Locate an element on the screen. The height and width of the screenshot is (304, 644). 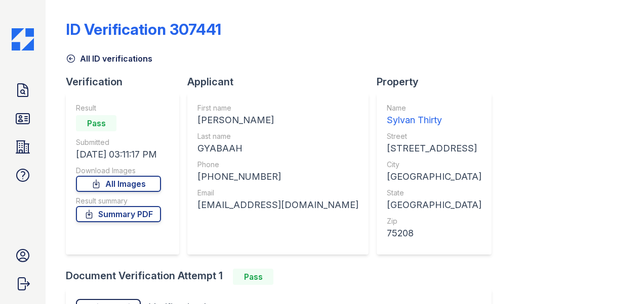
div: City is located at coordinates (434, 164).